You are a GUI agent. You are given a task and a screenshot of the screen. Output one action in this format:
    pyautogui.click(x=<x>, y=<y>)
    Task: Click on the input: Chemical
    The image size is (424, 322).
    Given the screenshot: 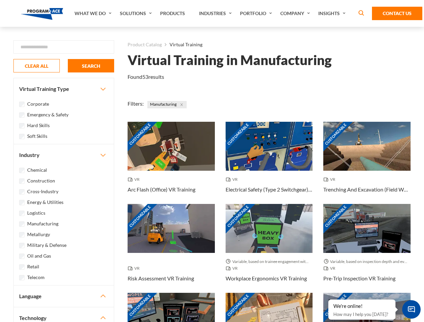 What is the action you would take?
    pyautogui.click(x=22, y=171)
    